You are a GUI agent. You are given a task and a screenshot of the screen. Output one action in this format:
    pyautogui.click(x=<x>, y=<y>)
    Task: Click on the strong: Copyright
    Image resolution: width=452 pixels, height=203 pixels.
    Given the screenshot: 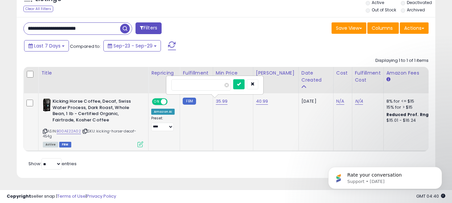 What is the action you would take?
    pyautogui.click(x=19, y=196)
    